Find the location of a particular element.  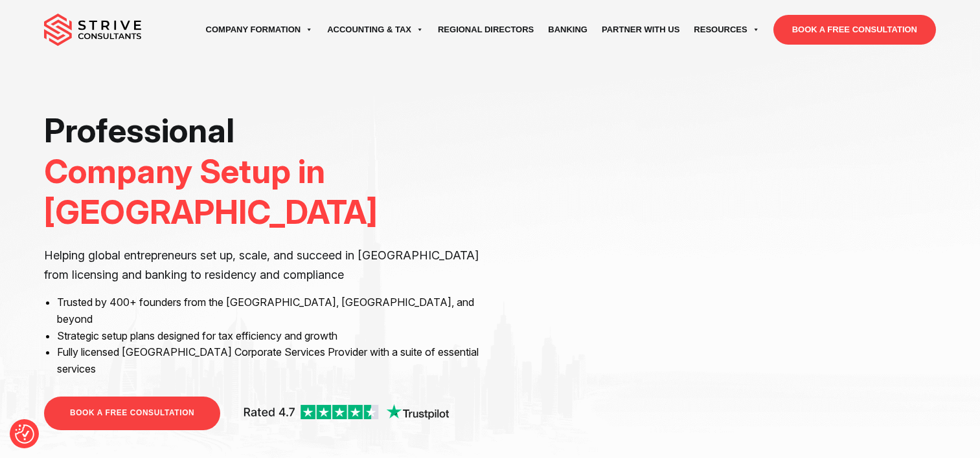

li: Strategic setup plans designed for tax efficiency and growth is located at coordinates (269, 337).